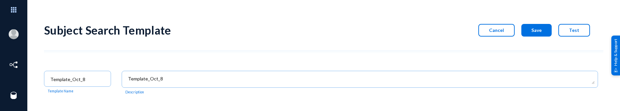  What do you see at coordinates (79, 80) in the screenshot?
I see `input: Name` at bounding box center [79, 80].